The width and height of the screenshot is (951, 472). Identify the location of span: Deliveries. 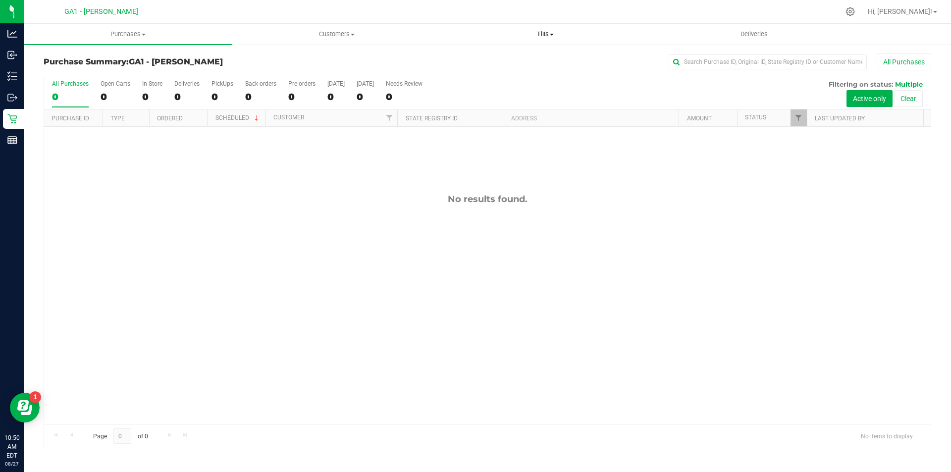
(754, 34).